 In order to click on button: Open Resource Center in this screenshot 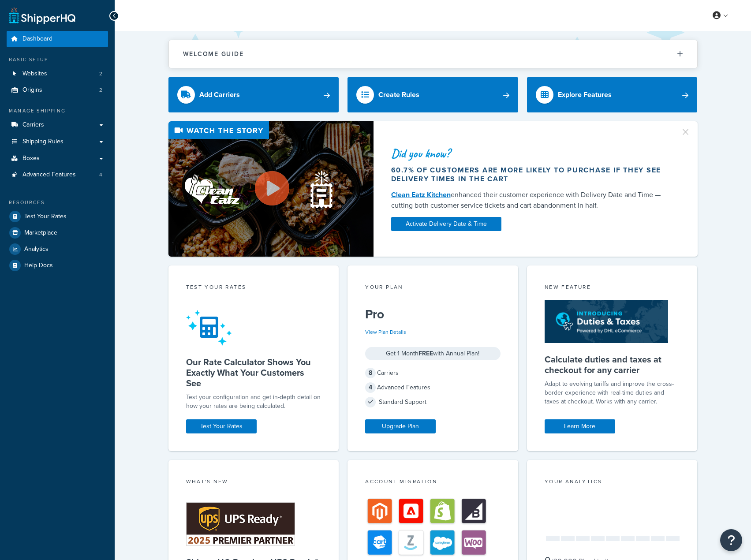, I will do `click(731, 540)`.